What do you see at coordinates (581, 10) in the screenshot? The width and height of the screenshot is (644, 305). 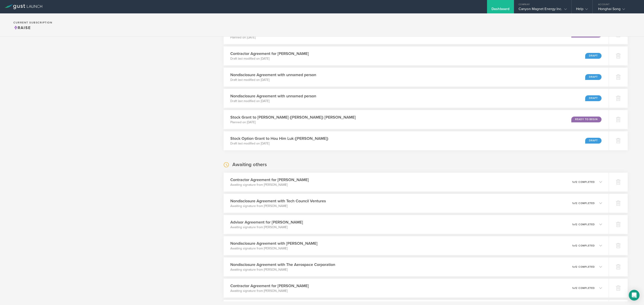 I see `div: Help` at bounding box center [581, 10].